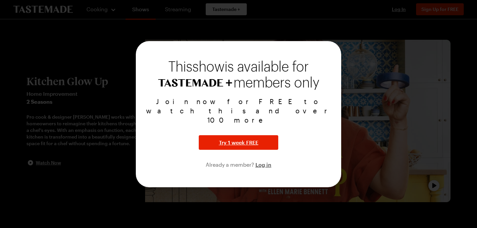 This screenshot has width=477, height=228. I want to click on p: Join now for FREE to watch this and over 100 more, so click(238, 111).